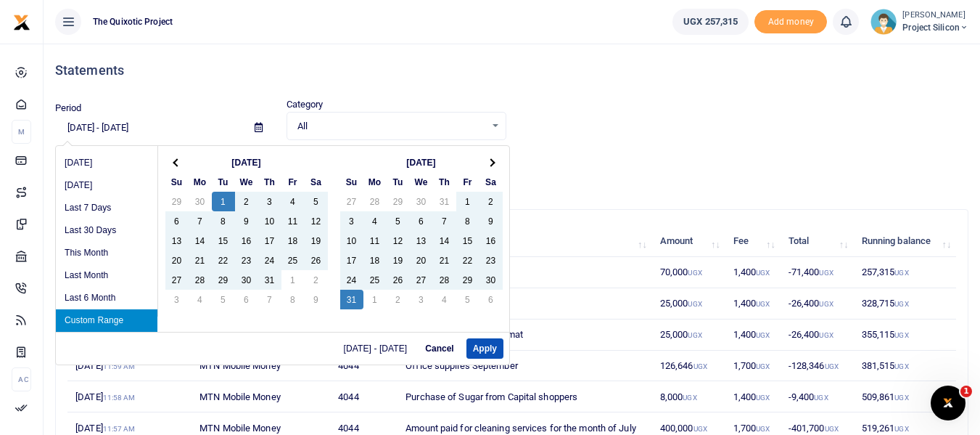 This screenshot has height=435, width=980. What do you see at coordinates (512, 165) in the screenshot?
I see `p: Download` at bounding box center [512, 165].